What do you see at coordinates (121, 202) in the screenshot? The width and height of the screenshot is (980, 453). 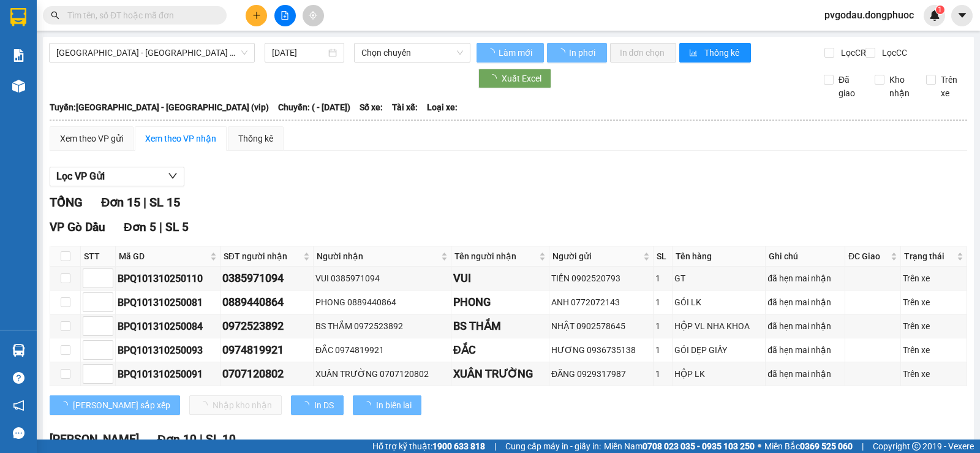 I see `span: Đơn 15` at bounding box center [121, 202].